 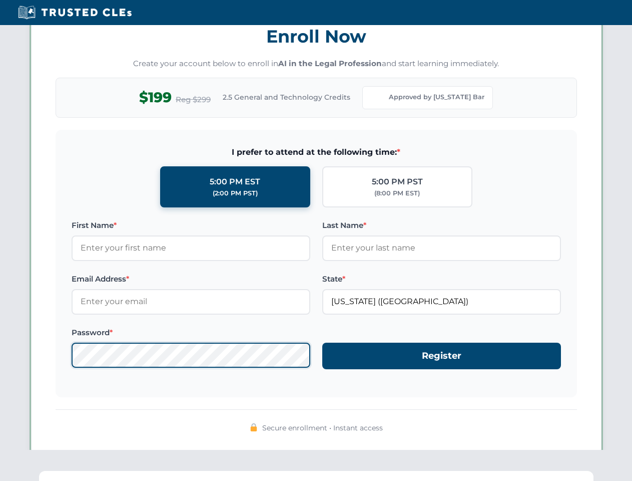 I want to click on span: I prefer to attend at the following time:, so click(x=316, y=152).